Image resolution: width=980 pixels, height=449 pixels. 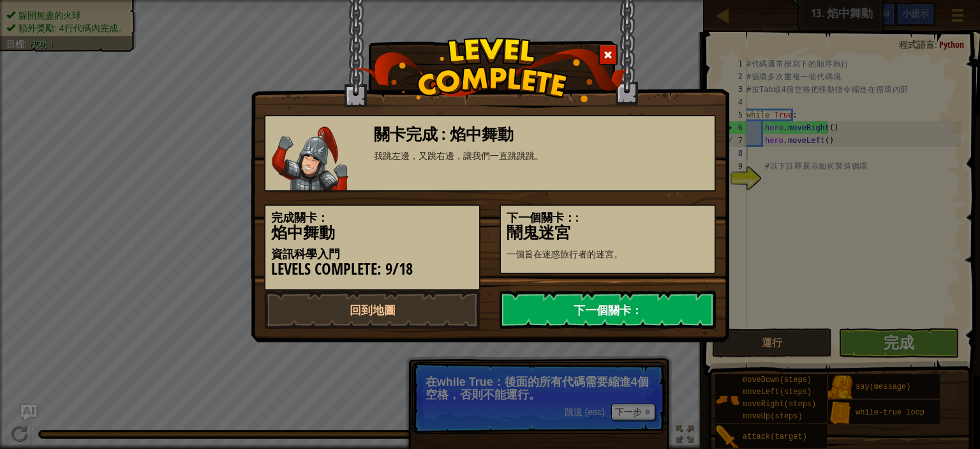 I want to click on div: 我跳左邊，又跳右邊，讓我們一直跳跳跳。, so click(x=541, y=156).